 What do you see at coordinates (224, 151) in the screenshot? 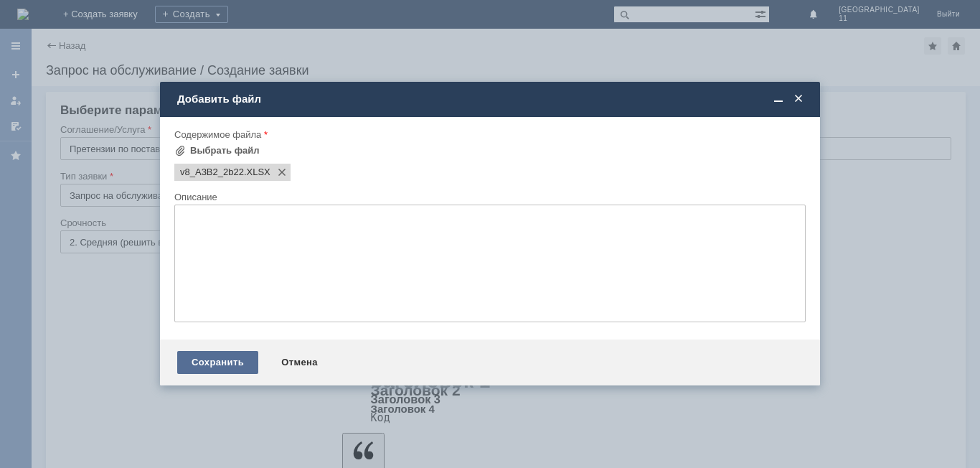
I see `div: Выбрать файл` at bounding box center [224, 151].